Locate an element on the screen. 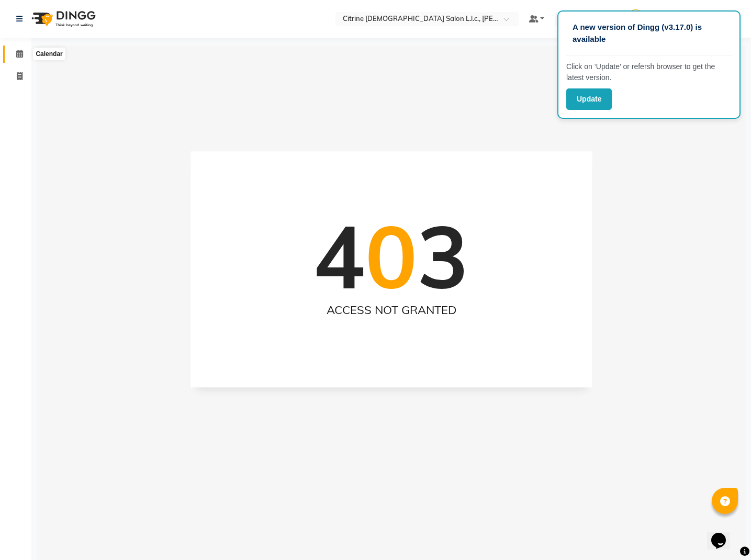  p: A new version of Dingg (v3.17.0) is available is located at coordinates (649, 33).